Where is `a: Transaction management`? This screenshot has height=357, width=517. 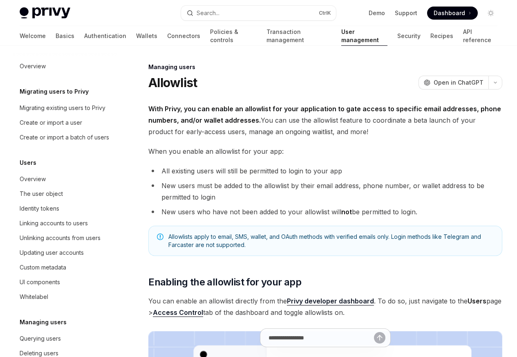 a: Transaction management is located at coordinates (299, 36).